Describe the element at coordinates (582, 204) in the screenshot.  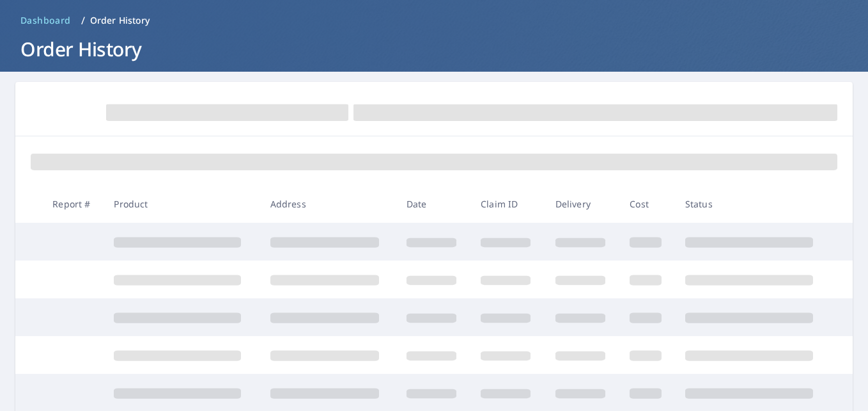
I see `th: Delivery` at that location.